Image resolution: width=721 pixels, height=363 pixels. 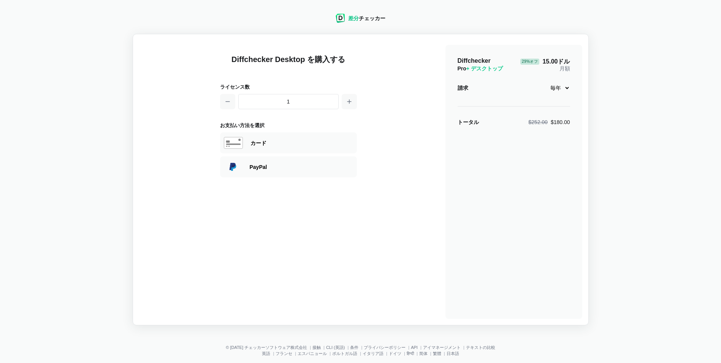 What do you see at coordinates (414, 347) in the screenshot?
I see `a: API` at bounding box center [414, 347].